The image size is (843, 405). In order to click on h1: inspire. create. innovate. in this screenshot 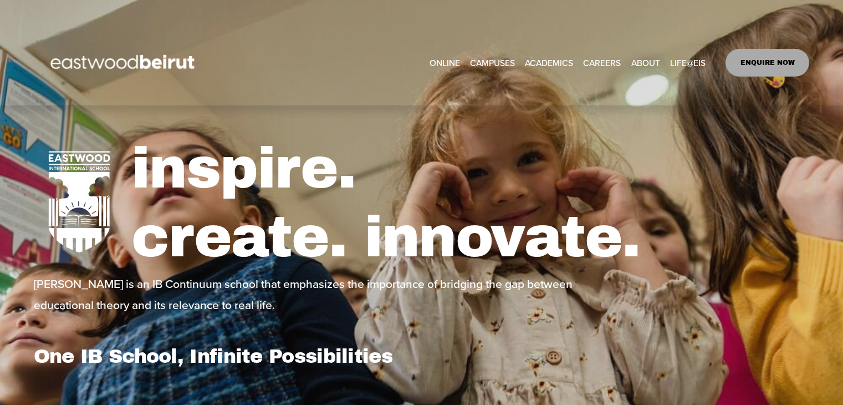, I will do `click(470, 203)`.